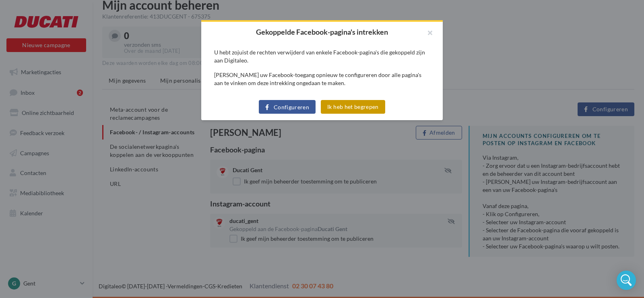 The image size is (644, 298). What do you see at coordinates (322, 56) in the screenshot?
I see `p: U hebt zojuist de rechten verwijderd van enkele Facebook-pagina's die gekoppeld zijn aan Digitaleo.` at bounding box center [322, 56].